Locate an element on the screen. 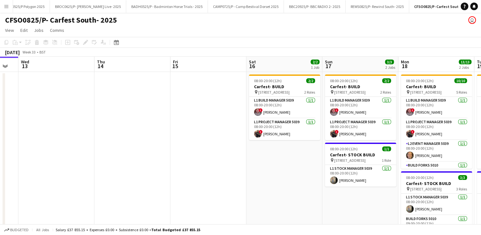 Image resolution: width=481 pixels, height=235 pixels. div: BST is located at coordinates (43, 52).